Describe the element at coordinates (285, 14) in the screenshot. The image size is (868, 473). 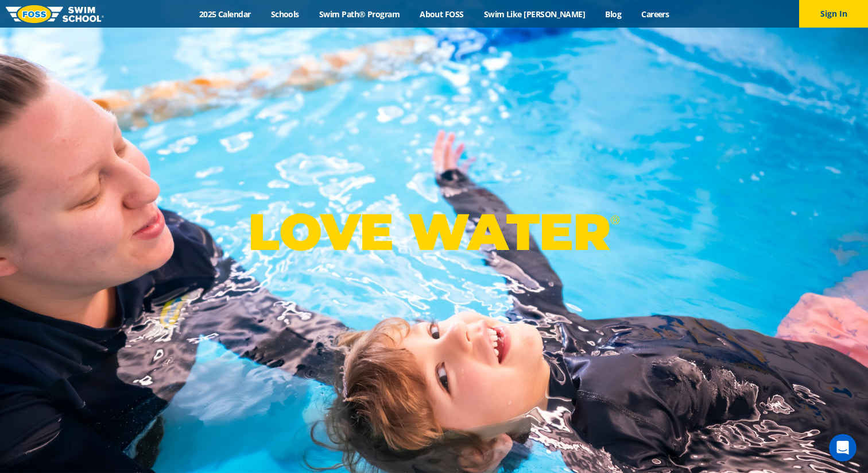
I see `a: Schools` at that location.